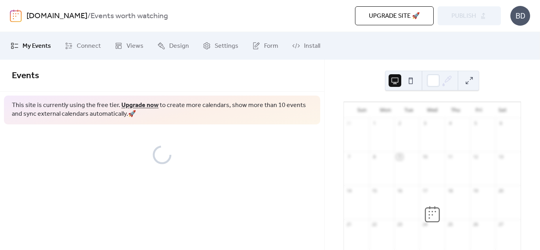 The image size is (540, 250). Describe the element at coordinates (25, 76) in the screenshot. I see `span: Events` at that location.